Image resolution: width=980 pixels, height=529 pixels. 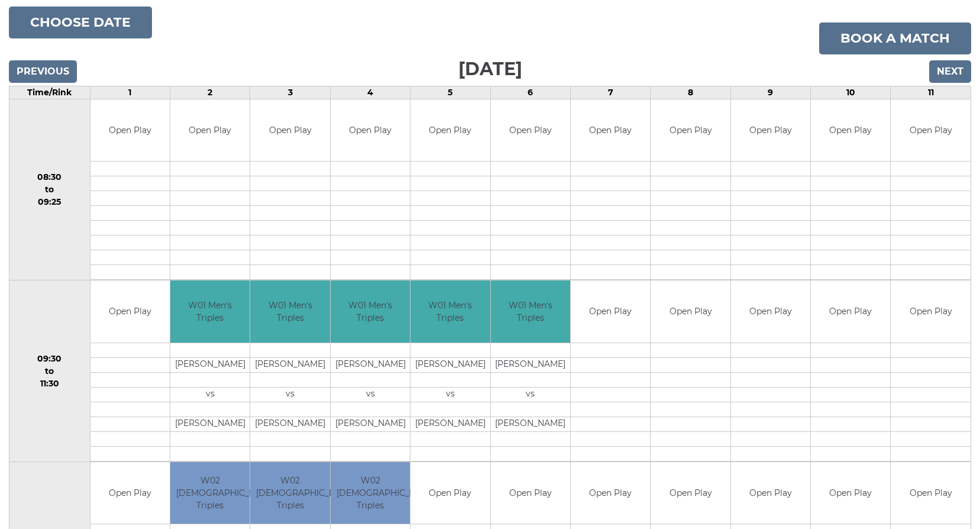 I want to click on td: 7, so click(x=610, y=92).